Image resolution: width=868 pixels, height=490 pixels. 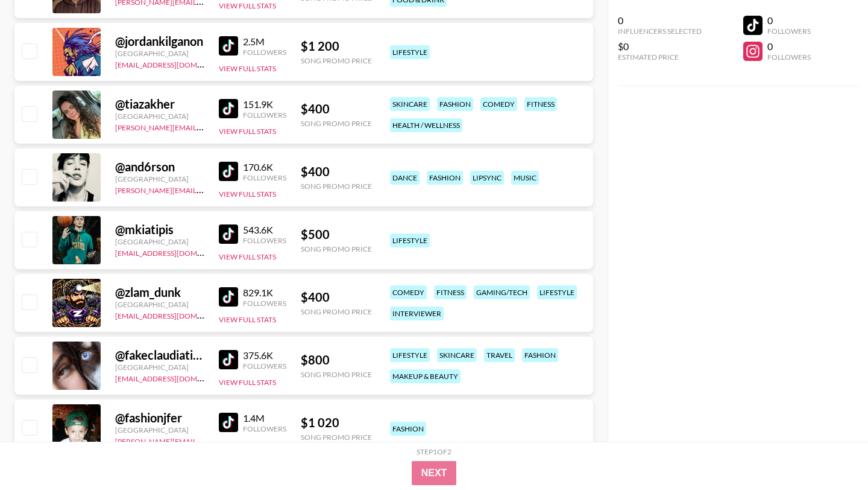 I want to click on div: @ mkiatipis, so click(x=160, y=230).